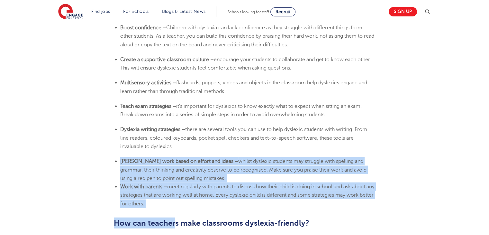  Describe the element at coordinates (144, 186) in the screenshot. I see `b: Work with parents –` at that location.